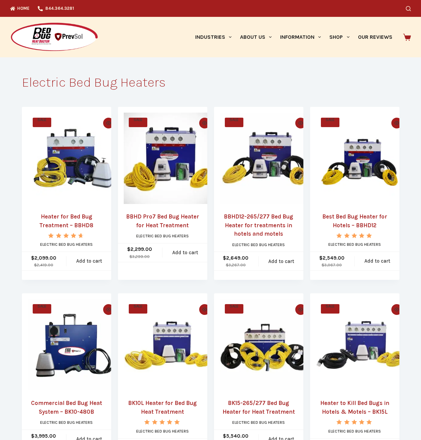 The height and width of the screenshot is (440, 421). I want to click on bdi: 2,549.00, so click(332, 258).